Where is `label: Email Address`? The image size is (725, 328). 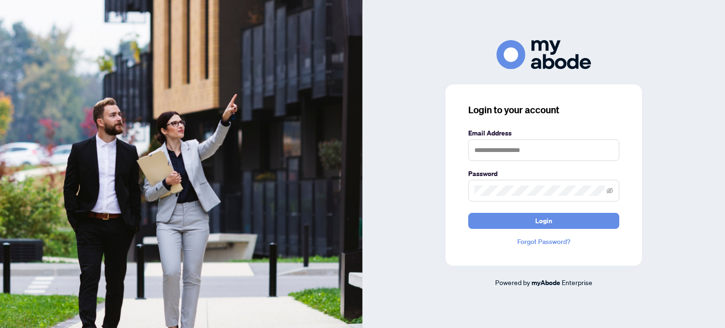
label: Email Address is located at coordinates (544, 133).